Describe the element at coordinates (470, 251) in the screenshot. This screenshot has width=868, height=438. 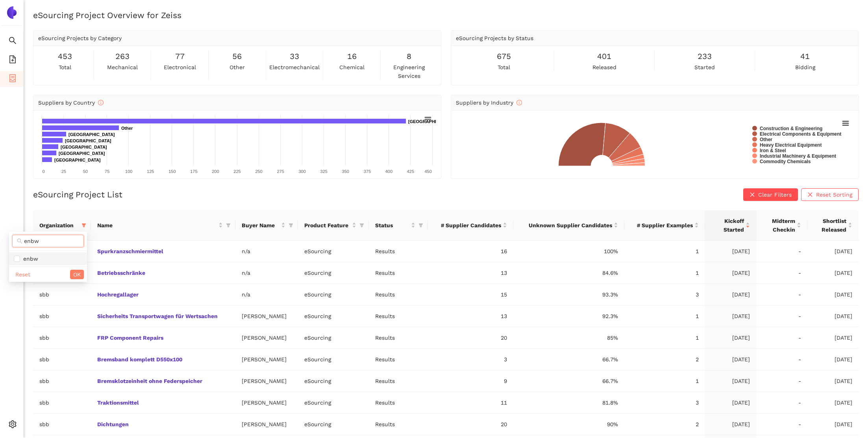
I see `td: 16` at that location.